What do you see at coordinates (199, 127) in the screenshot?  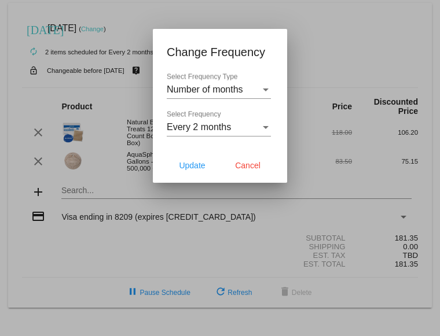 I see `span: Every 2 months` at bounding box center [199, 127].